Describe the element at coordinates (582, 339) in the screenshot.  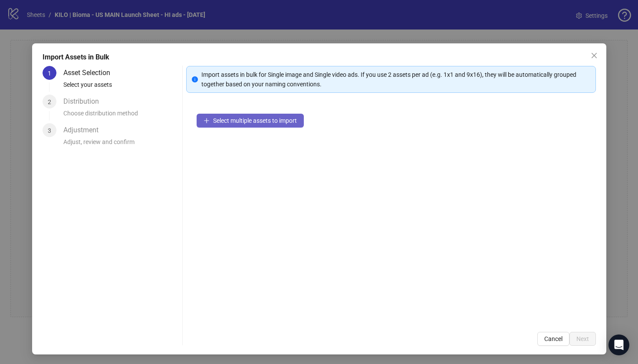
I see `button: Next` at that location.